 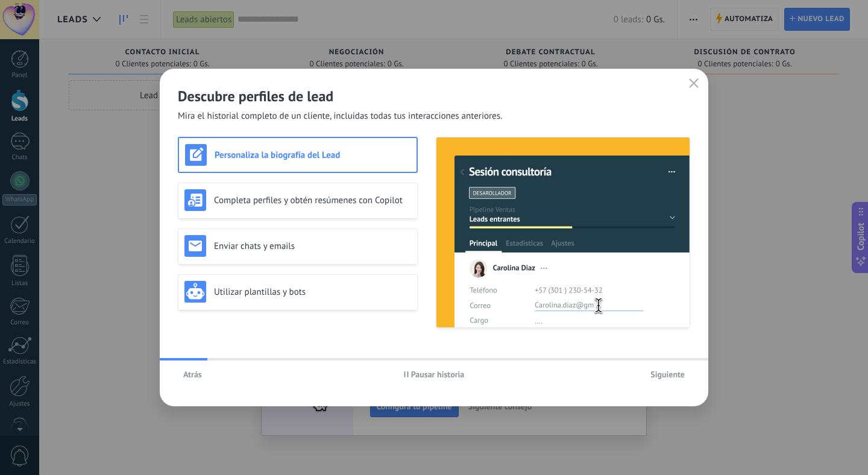 What do you see at coordinates (312, 155) in the screenshot?
I see `h3: Personaliza la biografía del Lead` at bounding box center [312, 155].